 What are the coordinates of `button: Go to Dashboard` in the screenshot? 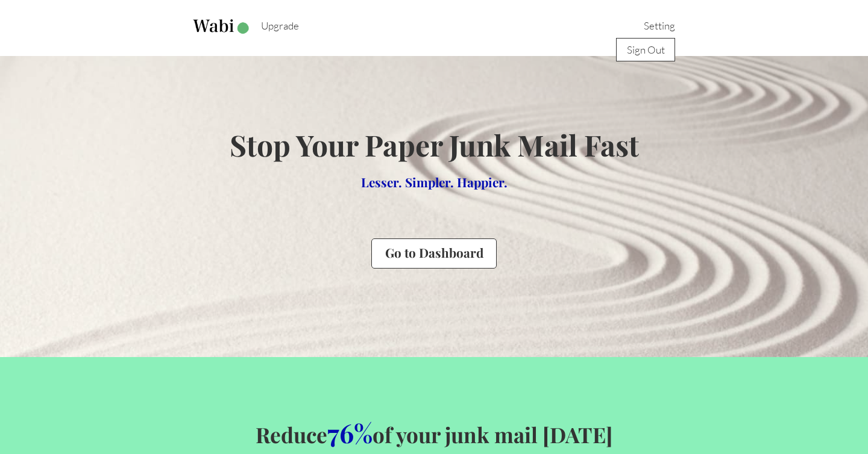 It's located at (434, 253).